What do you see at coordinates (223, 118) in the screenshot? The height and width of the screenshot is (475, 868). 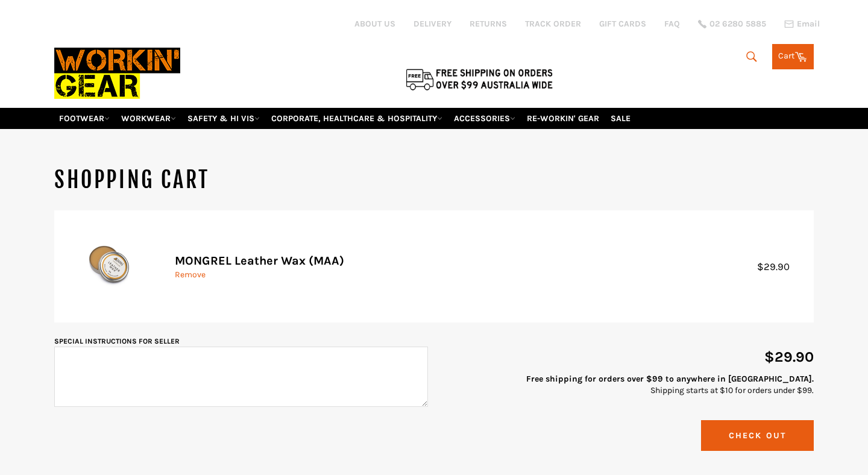 I see `a: SAFETY & HI VIS` at bounding box center [223, 118].